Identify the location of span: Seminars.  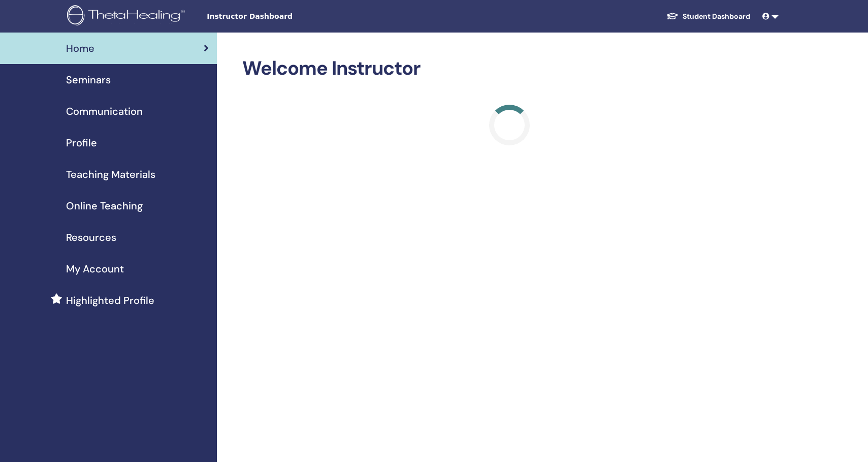
(88, 80).